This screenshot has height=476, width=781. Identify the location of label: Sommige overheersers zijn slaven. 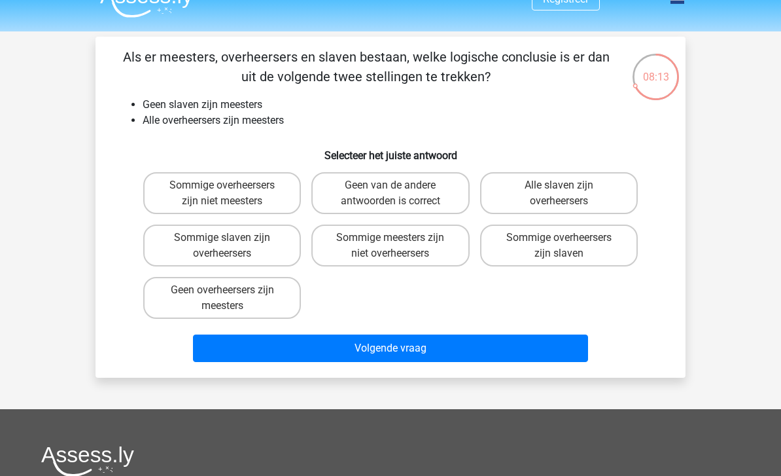
(559, 245).